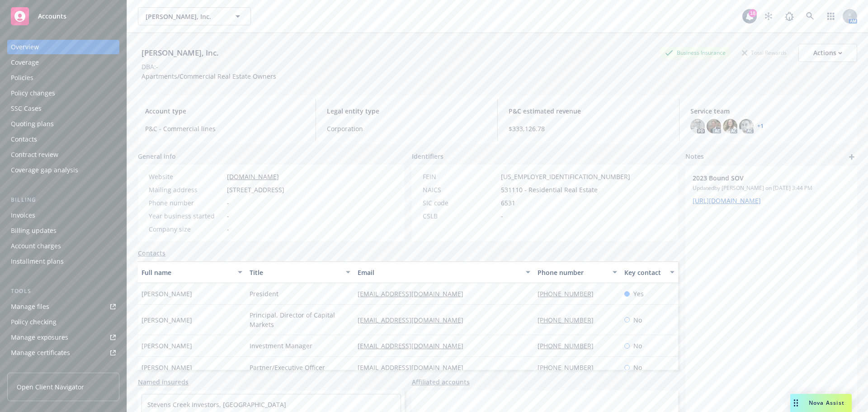 This screenshot has height=412, width=868. Describe the element at coordinates (281, 345) in the screenshot. I see `span: Investment Manager` at that location.